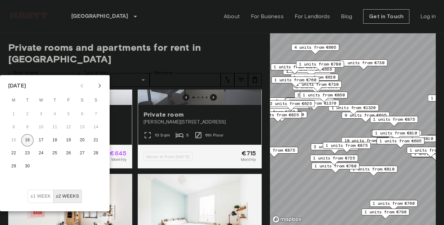  I want to click on span: 1 units from €850, so click(324, 95).